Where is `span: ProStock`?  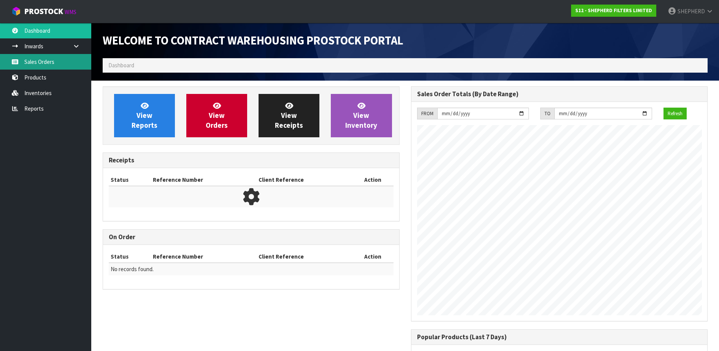 span: ProStock is located at coordinates (44, 11).